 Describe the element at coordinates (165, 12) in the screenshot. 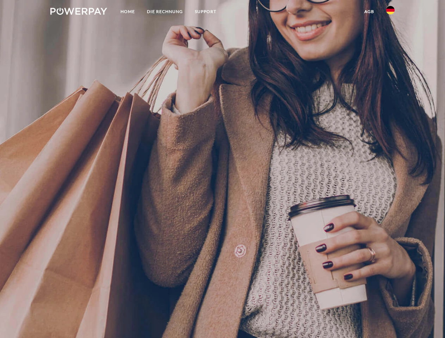

I see `a: DIE RECHNUNG` at that location.